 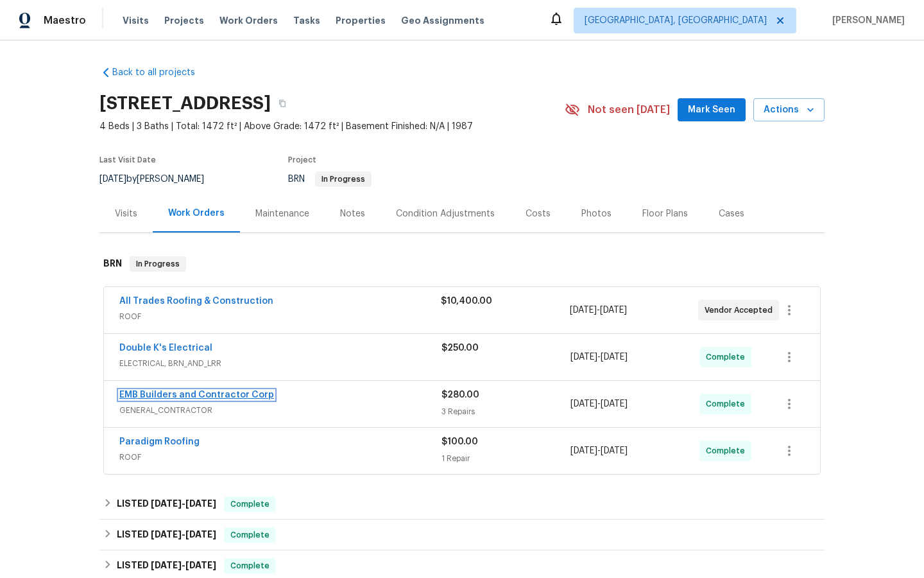 I want to click on span: $10,400.00, so click(x=467, y=301).